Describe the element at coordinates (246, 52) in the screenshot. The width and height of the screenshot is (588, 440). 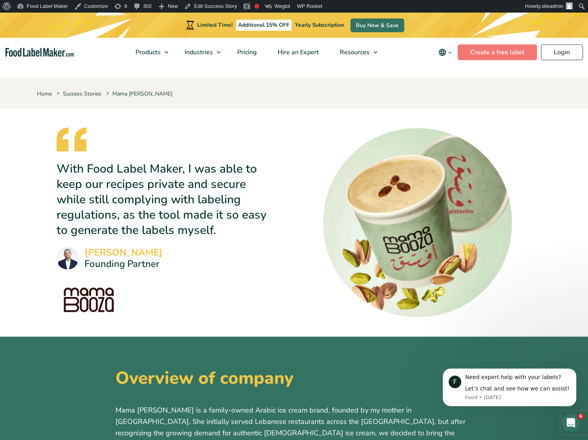
I see `a: Pricing` at that location.